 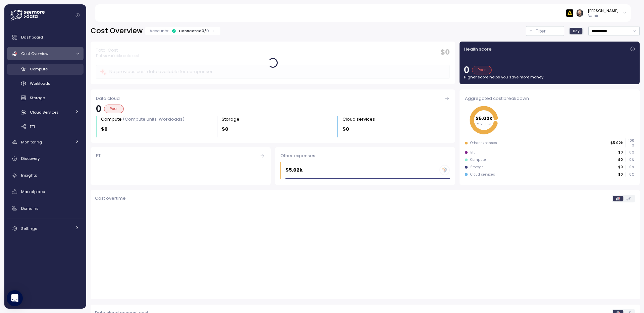 What do you see at coordinates (45, 54) in the screenshot?
I see `a: Cost Overview` at bounding box center [45, 54].